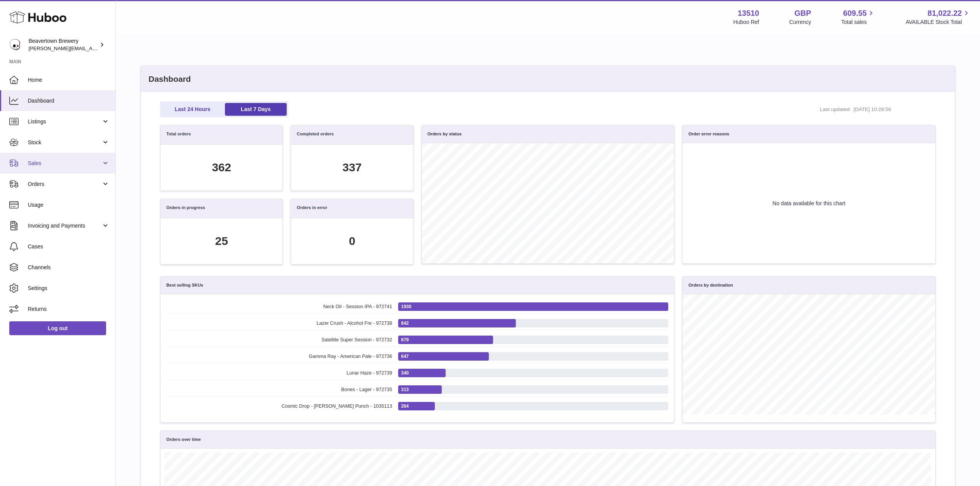 Image resolution: width=980 pixels, height=486 pixels. Describe the element at coordinates (802, 13) in the screenshot. I see `strong: GBP` at that location.